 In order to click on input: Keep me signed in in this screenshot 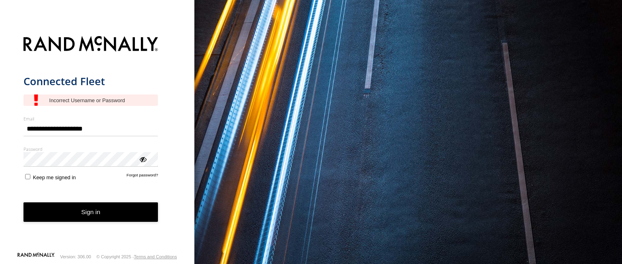, I will do `click(28, 176)`.